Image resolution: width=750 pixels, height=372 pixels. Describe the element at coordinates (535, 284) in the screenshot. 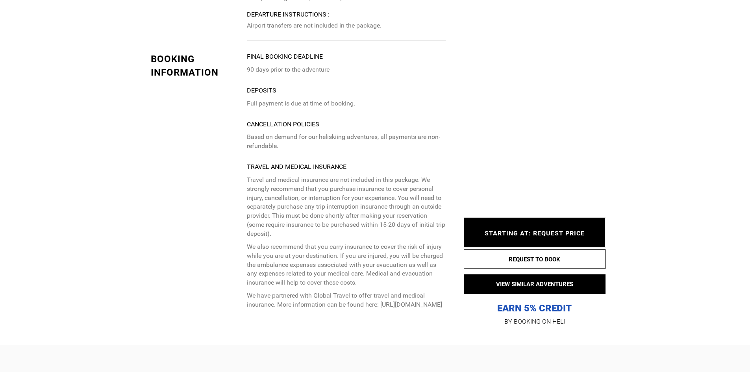

I see `button: VIEW SIMILAR ADVENTURES` at that location.